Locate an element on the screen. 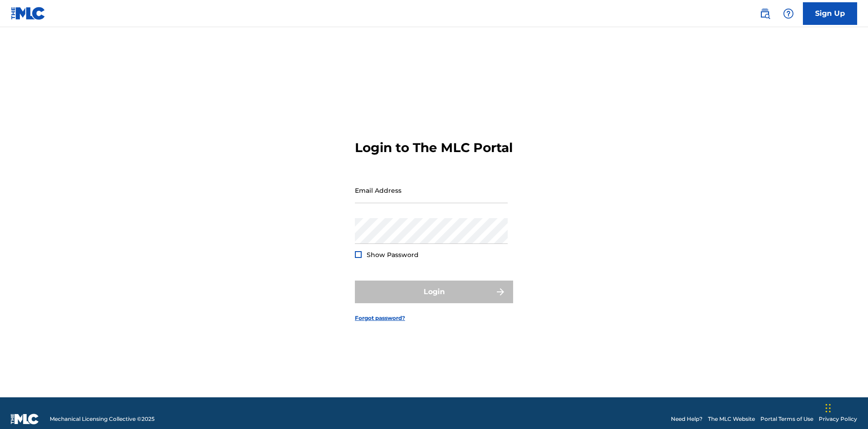  a: Need Help? is located at coordinates (687, 419).